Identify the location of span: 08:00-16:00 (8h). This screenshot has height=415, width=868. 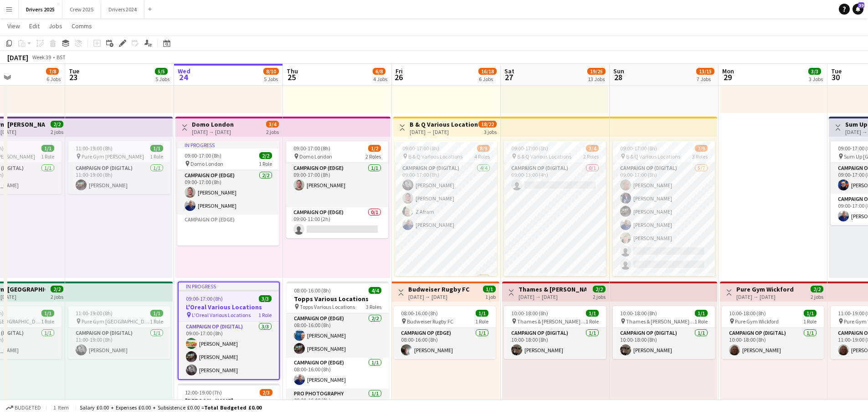
(419, 313).